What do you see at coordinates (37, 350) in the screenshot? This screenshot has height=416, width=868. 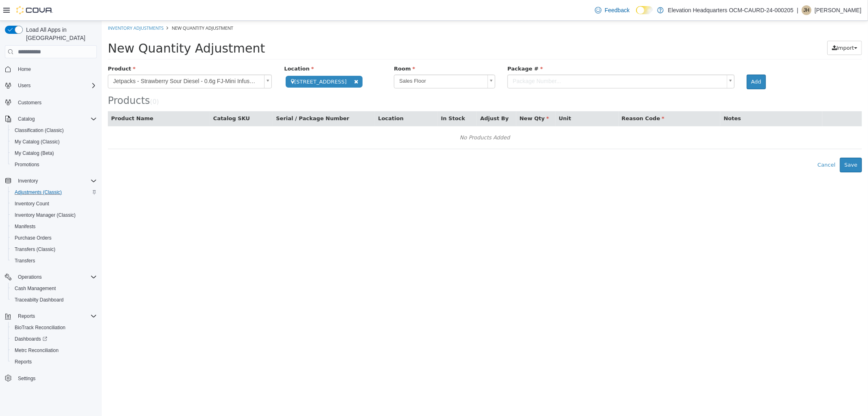 I see `a: Metrc Reconciliation` at bounding box center [37, 350].